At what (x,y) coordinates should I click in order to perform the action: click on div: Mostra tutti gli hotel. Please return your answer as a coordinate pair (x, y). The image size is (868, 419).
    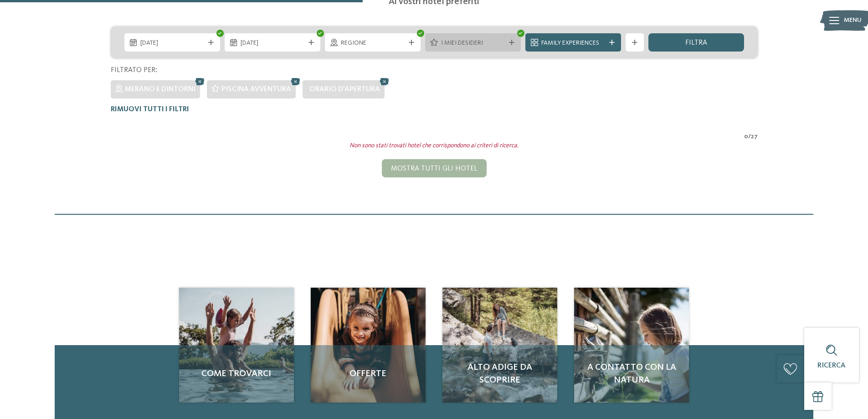
    Looking at the image, I should click on (434, 168).